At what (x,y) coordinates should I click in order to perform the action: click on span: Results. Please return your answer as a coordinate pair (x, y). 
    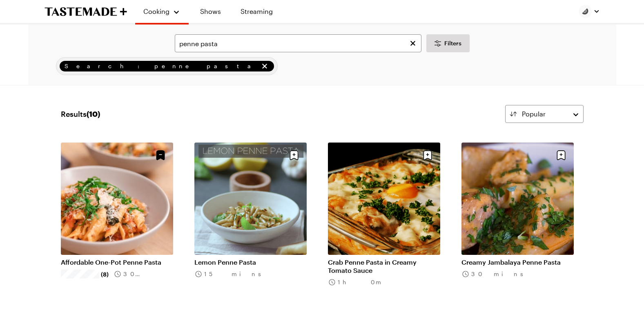
    Looking at the image, I should click on (81, 114).